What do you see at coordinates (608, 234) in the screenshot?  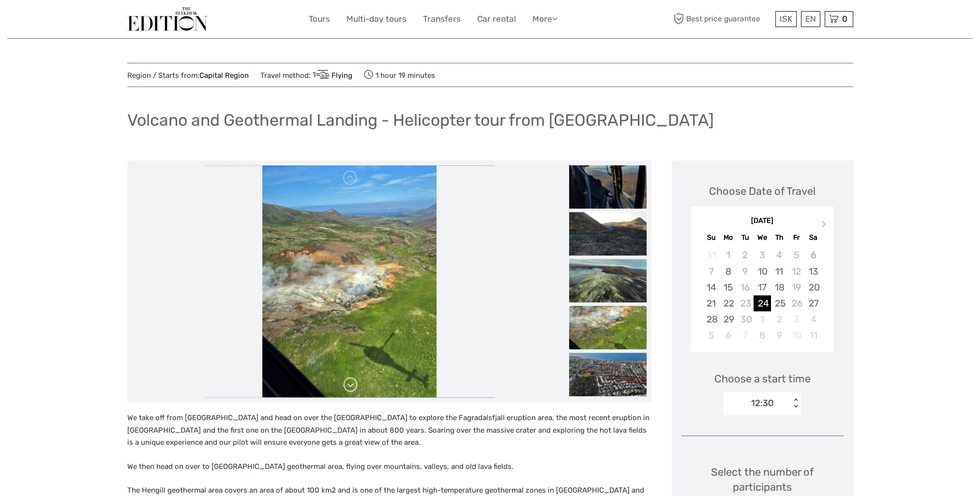 I see `img: deb62364d9af4dbba1f8c2ecc7562d5f_slider_thumbnail.jpeg` at bounding box center [608, 234].